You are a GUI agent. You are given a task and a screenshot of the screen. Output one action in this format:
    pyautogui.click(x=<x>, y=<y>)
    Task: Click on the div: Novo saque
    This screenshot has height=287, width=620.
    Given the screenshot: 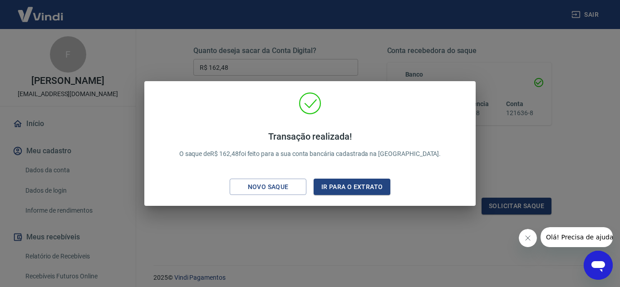 What is the action you would take?
    pyautogui.click(x=268, y=187)
    